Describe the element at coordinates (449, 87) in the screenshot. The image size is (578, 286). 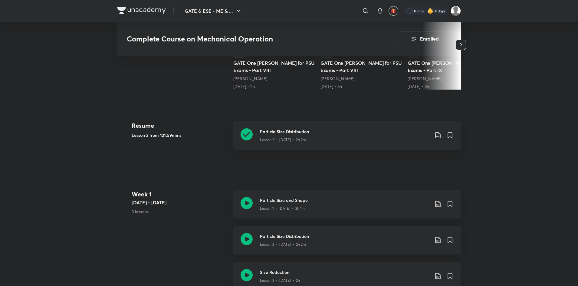
I see `div: 19th Apr • 3h` at that location.